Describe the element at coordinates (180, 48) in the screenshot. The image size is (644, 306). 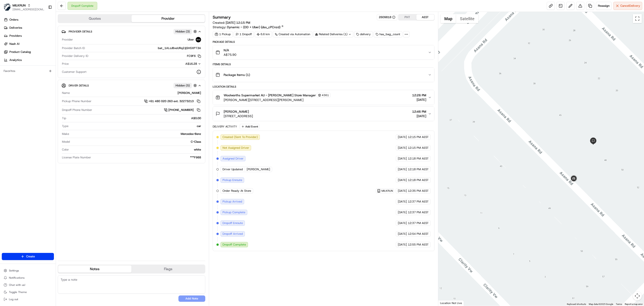
I see `span: bat_1ALoJBxeURq2JjSHSXPT3A` at that location.